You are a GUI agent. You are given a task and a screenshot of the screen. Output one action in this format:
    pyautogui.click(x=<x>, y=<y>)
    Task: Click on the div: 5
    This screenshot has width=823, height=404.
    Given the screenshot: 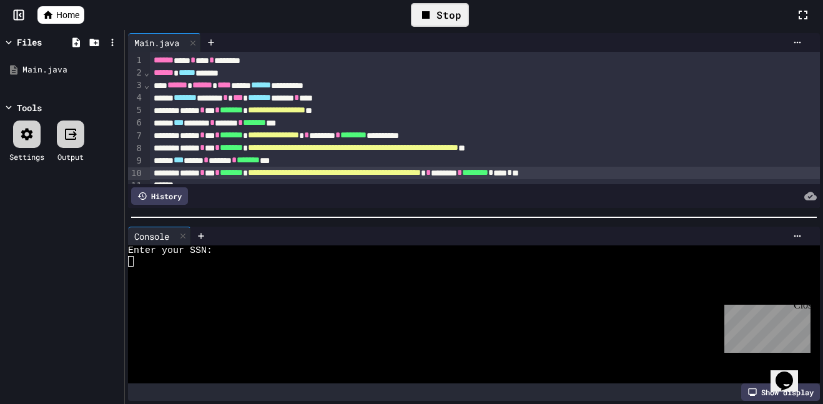 What is the action you would take?
    pyautogui.click(x=135, y=111)
    